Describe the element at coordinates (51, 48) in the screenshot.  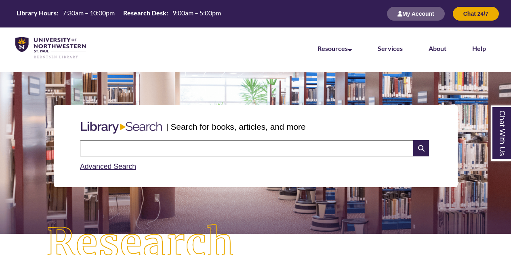
I see `img: UNWSP Library Logo` at that location.